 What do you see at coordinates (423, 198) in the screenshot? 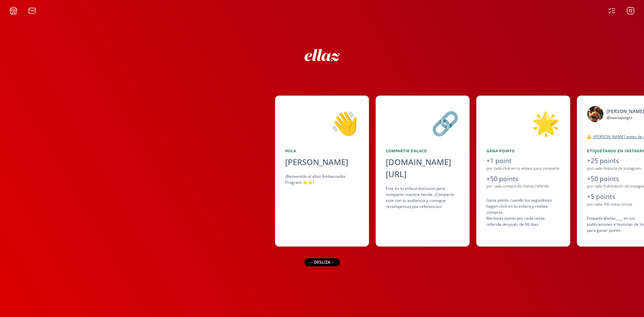
I see `div: Este es tu enlace exclusivo para compartir nuestra tienda. ¡Comparte este con tu audiencia y cons...` at bounding box center [423, 198].